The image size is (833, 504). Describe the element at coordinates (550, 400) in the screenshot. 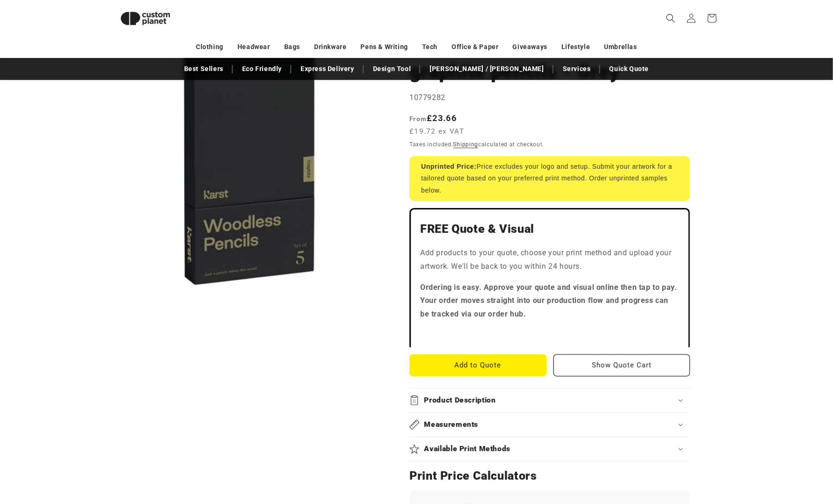

I see `summary: Product Description` at that location.